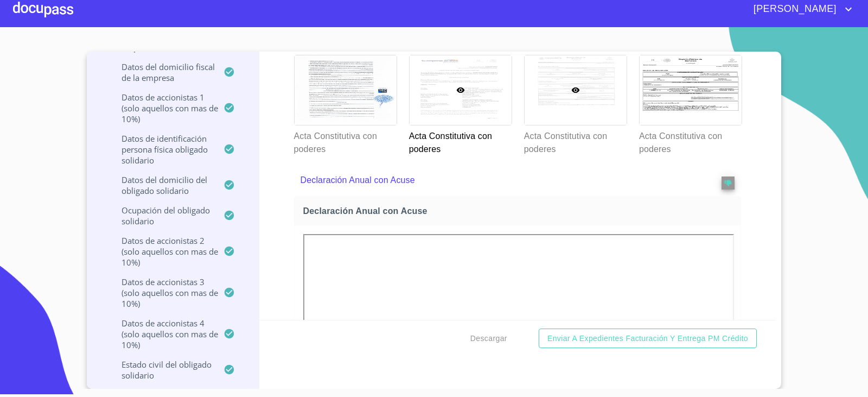  What do you see at coordinates (161, 185) in the screenshot?
I see `p: Datos del Domicilio del Obligado Solidario` at bounding box center [161, 185].